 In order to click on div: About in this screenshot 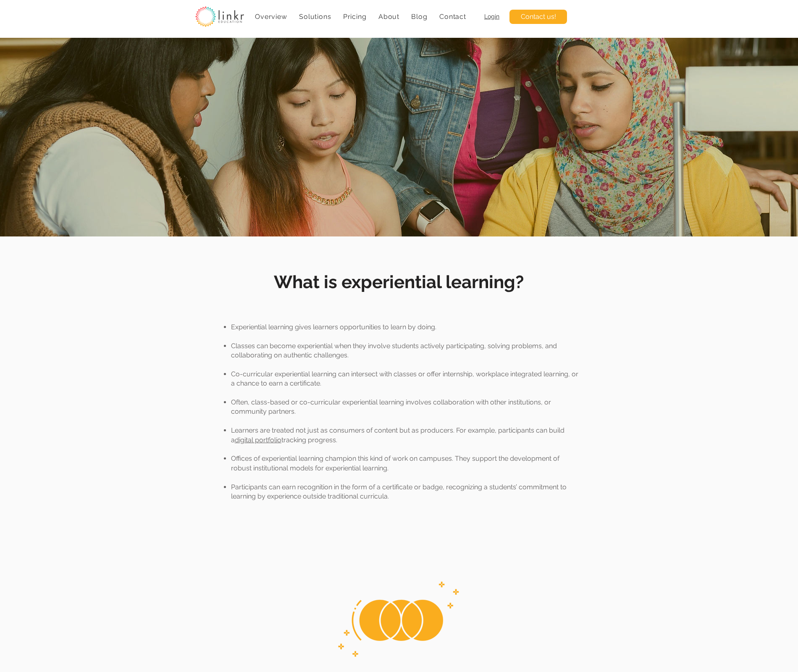, I will do `click(389, 16)`.